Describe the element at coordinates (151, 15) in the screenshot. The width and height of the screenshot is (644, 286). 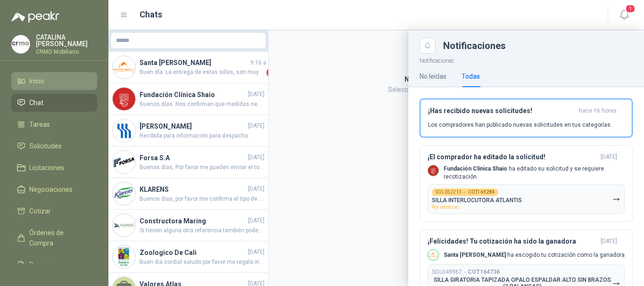
I see `h1: Chats` at that location.